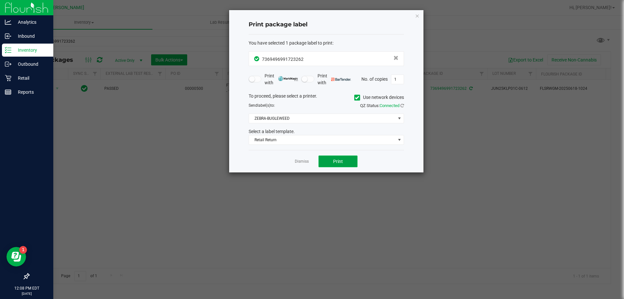  Describe the element at coordinates (338, 161) in the screenshot. I see `button: Print` at that location.